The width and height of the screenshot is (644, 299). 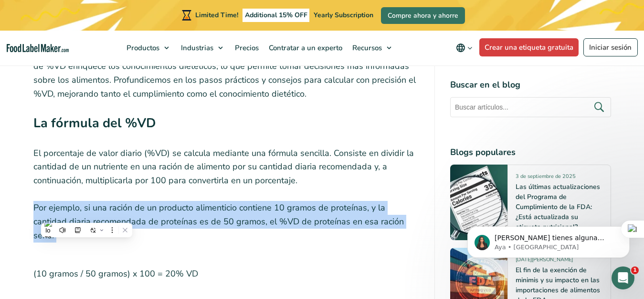 I want to click on h4: Buscar en el blog, so click(x=530, y=85).